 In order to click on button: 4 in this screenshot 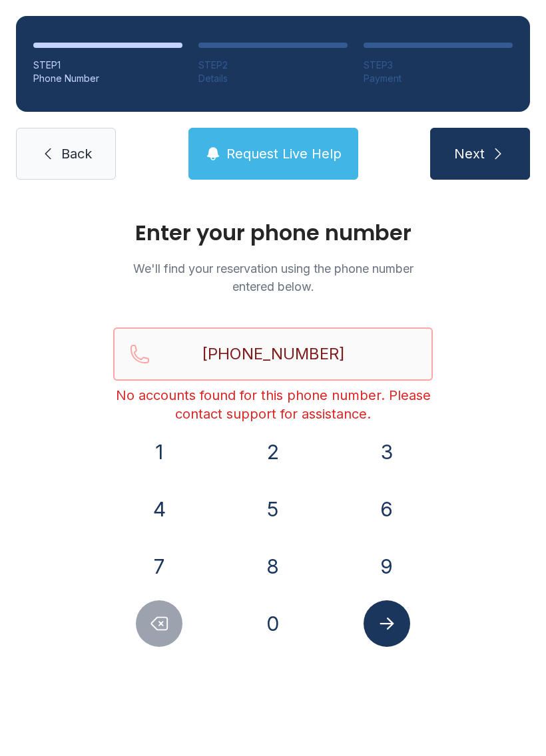, I will do `click(159, 509)`.